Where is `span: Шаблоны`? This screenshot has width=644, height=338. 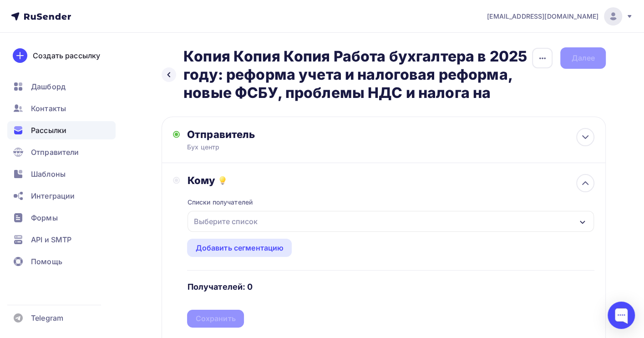 span: Шаблоны is located at coordinates (48, 174).